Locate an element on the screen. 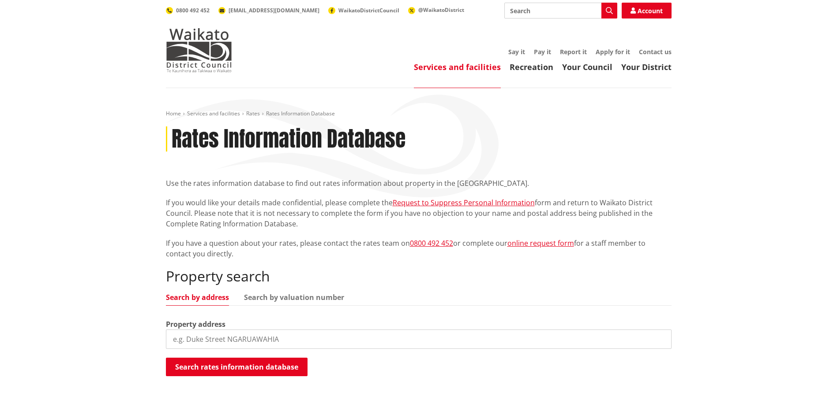 This screenshot has height=407, width=837. a: Request to Suppress Personal Information is located at coordinates (463, 203).